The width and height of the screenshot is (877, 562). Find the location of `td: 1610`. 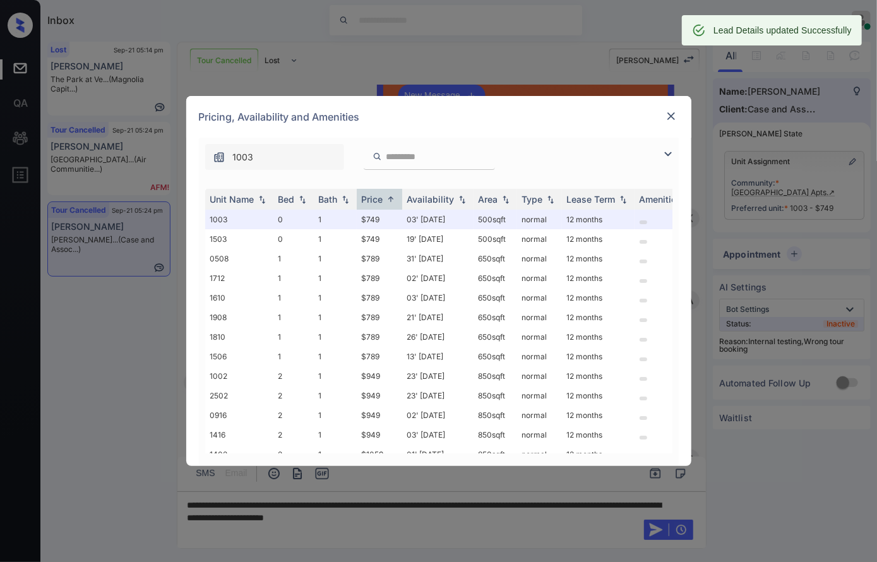

td: 1610 is located at coordinates (239, 297).